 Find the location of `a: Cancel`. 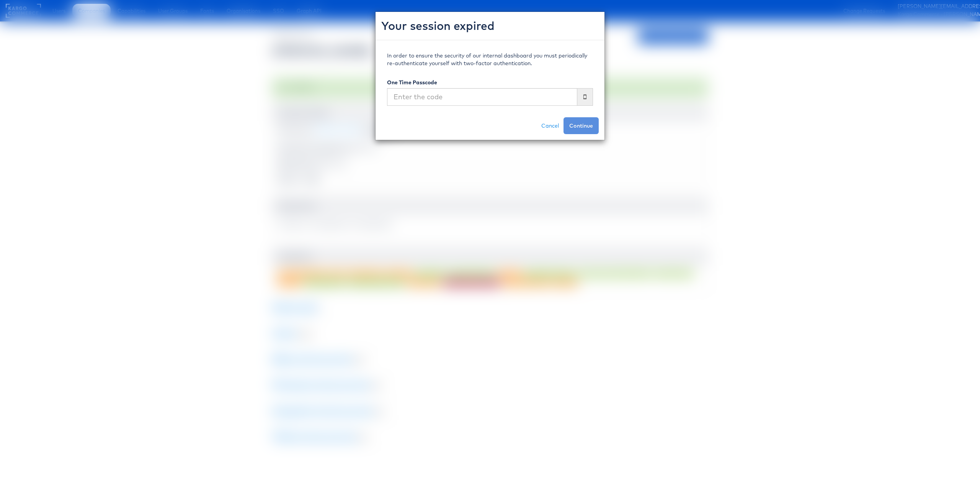

a: Cancel is located at coordinates (550, 125).